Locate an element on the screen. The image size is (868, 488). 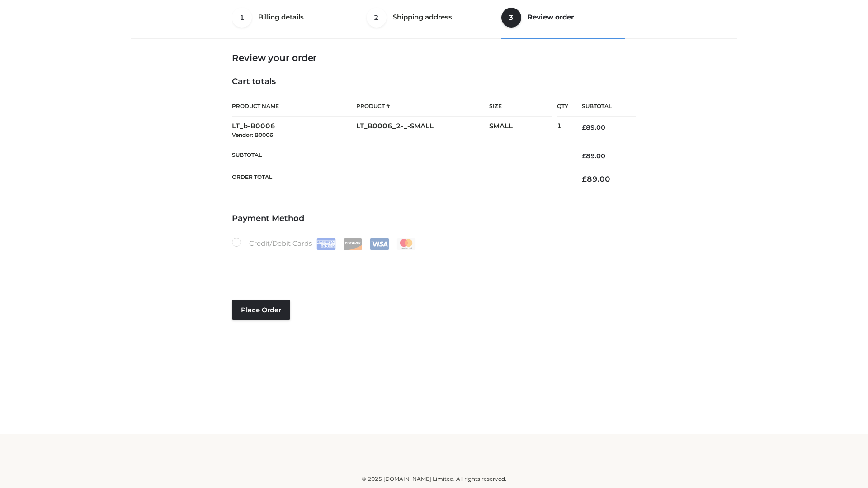
th: Size is located at coordinates (521, 106).